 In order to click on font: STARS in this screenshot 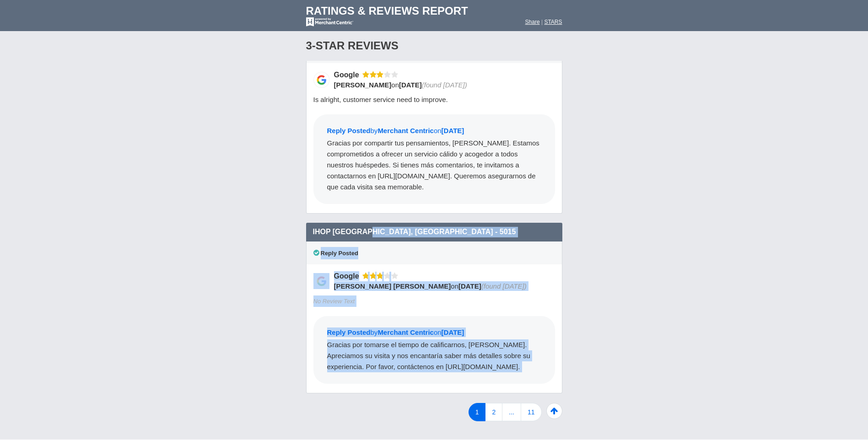, I will do `click(553, 22)`.